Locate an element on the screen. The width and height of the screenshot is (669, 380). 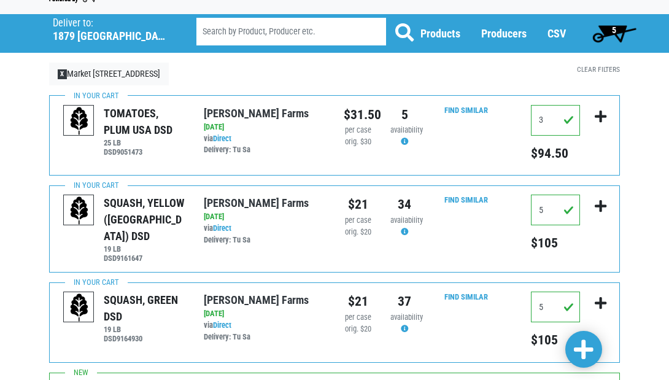
p: Deliver to: is located at coordinates (109, 23).